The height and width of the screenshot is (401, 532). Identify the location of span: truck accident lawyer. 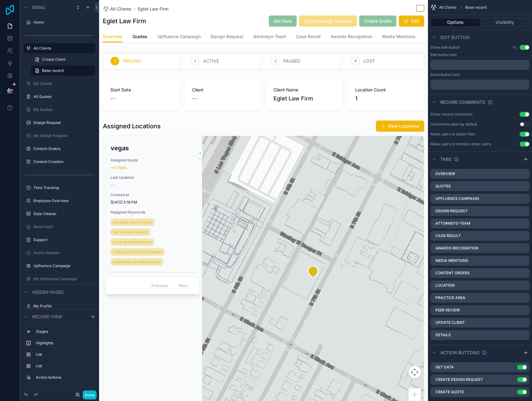
(132, 242).